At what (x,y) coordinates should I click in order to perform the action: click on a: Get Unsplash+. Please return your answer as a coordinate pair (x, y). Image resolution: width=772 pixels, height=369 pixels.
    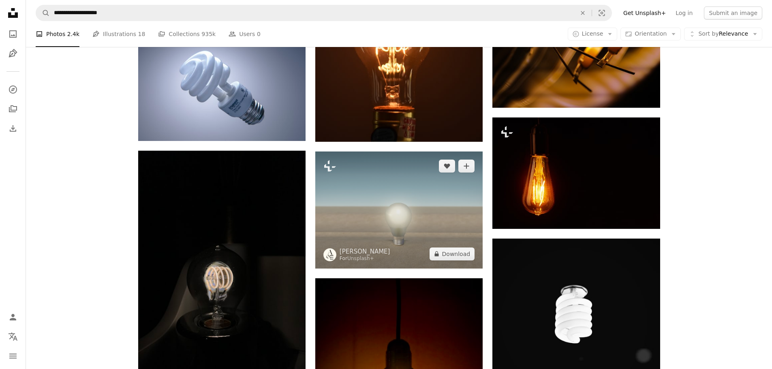
    Looking at the image, I should click on (644, 13).